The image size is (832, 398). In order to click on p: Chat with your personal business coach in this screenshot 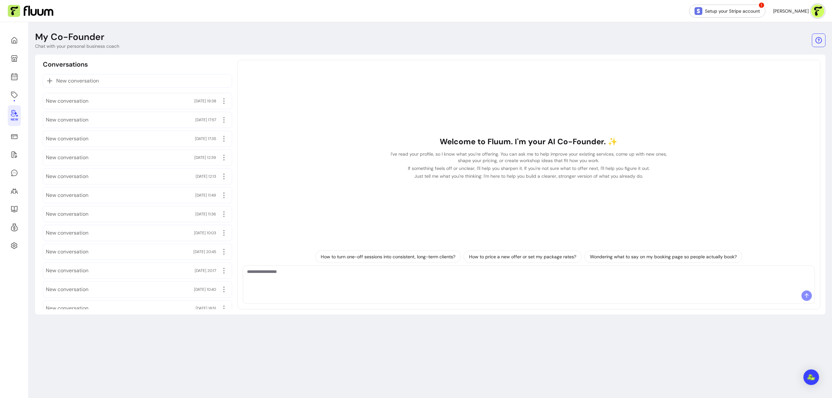, I will do `click(77, 46)`.